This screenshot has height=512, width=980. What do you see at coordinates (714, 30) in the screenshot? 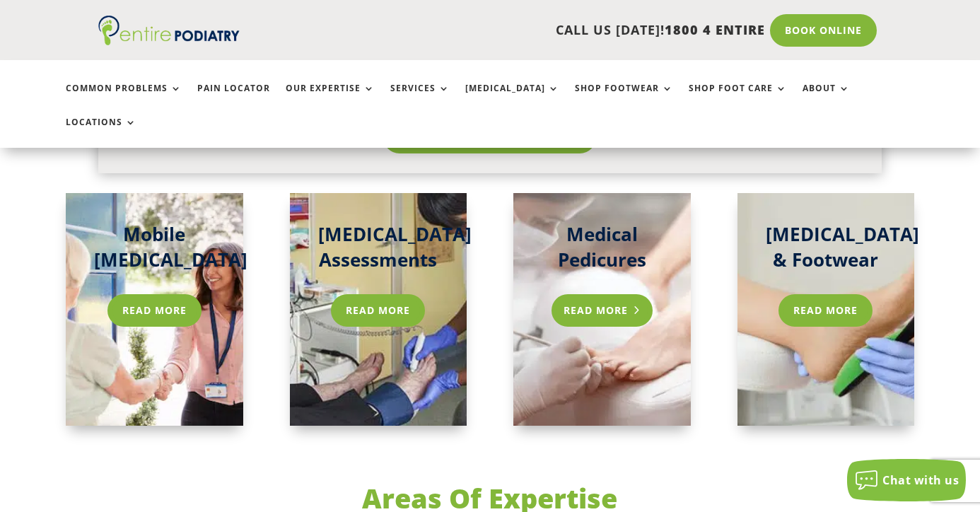
I see `span: 1800 4 ENTIRE` at bounding box center [714, 30].